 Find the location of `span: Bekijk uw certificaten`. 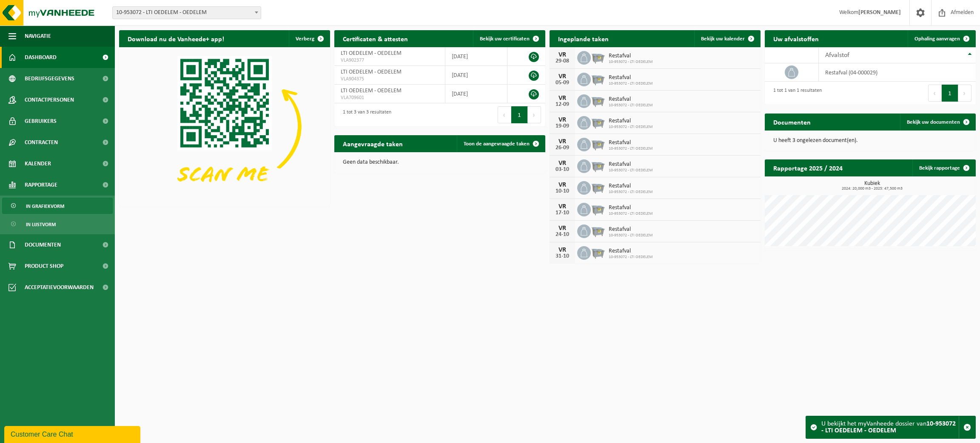

span: Bekijk uw certificaten is located at coordinates (504, 38).